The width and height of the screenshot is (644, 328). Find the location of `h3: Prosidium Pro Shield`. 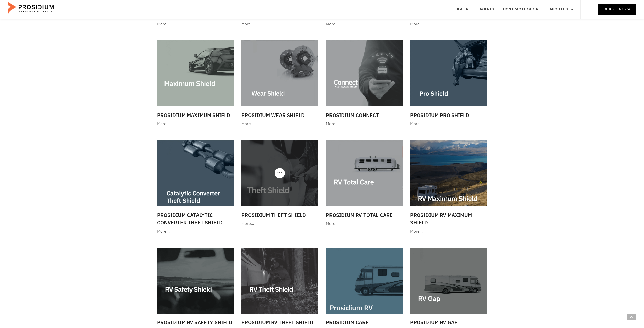

h3: Prosidium Pro Shield is located at coordinates (449, 115).